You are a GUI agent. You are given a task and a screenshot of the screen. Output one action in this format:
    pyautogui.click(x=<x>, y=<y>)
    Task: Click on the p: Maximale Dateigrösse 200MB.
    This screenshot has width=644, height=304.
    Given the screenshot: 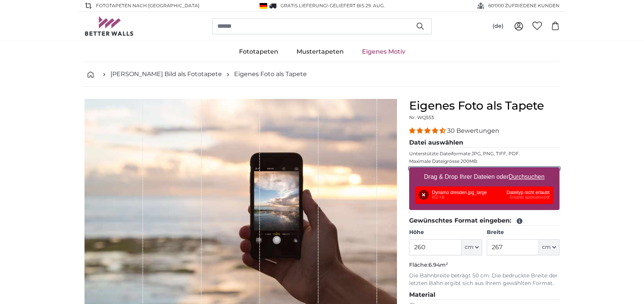 What is the action you would take?
    pyautogui.click(x=484, y=161)
    